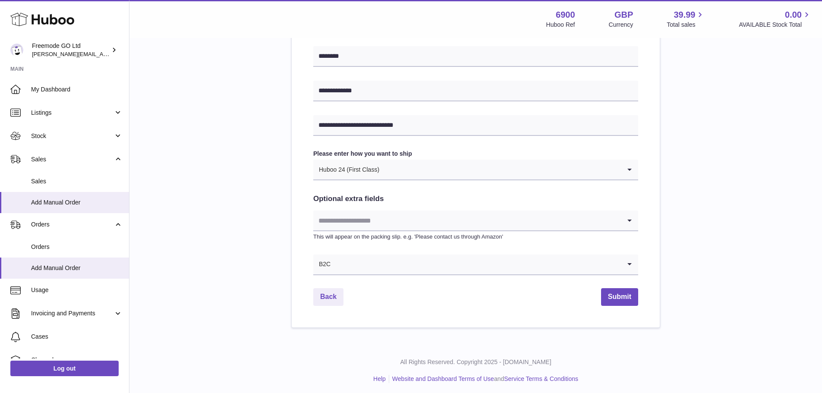  What do you see at coordinates (686, 25) in the screenshot?
I see `span: Total sales` at bounding box center [686, 25].